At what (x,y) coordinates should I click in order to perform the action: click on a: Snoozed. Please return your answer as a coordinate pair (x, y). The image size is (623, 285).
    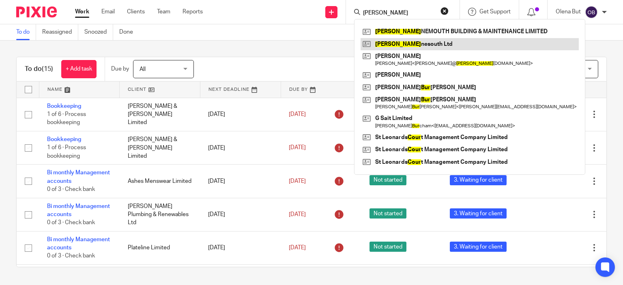
    Looking at the image, I should click on (99, 32).